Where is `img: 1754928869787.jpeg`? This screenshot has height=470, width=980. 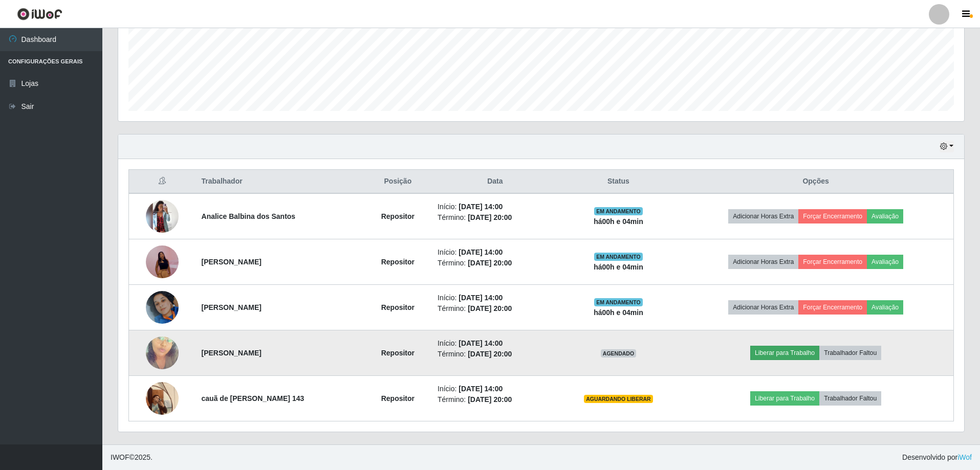
img: 1754928869787.jpeg is located at coordinates (162, 352).